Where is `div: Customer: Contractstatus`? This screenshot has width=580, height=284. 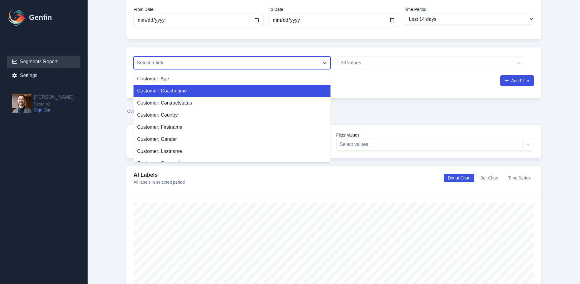
div: Customer: Contractstatus is located at coordinates (232, 103).